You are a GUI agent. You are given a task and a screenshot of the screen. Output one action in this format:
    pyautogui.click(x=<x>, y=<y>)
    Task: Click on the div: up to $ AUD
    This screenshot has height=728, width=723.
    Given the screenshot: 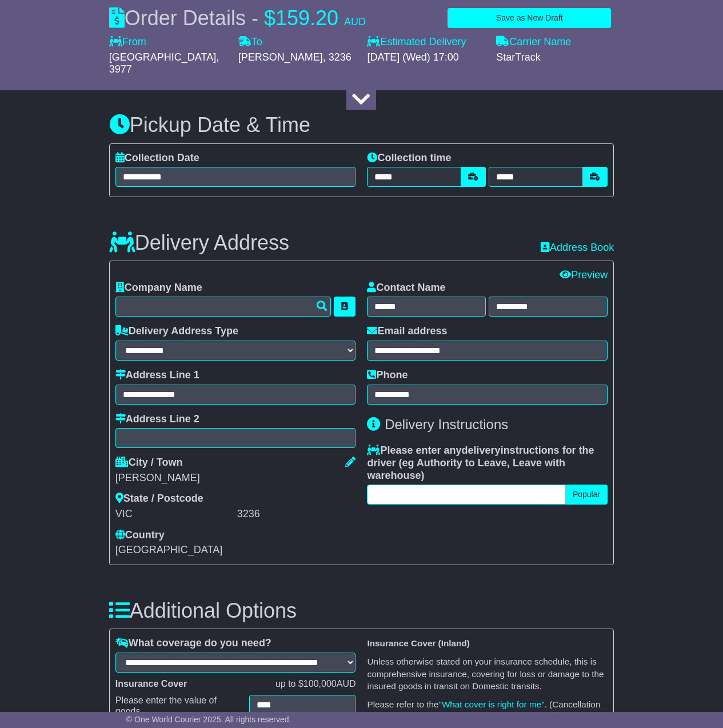 What is the action you would take?
    pyautogui.click(x=316, y=683)
    